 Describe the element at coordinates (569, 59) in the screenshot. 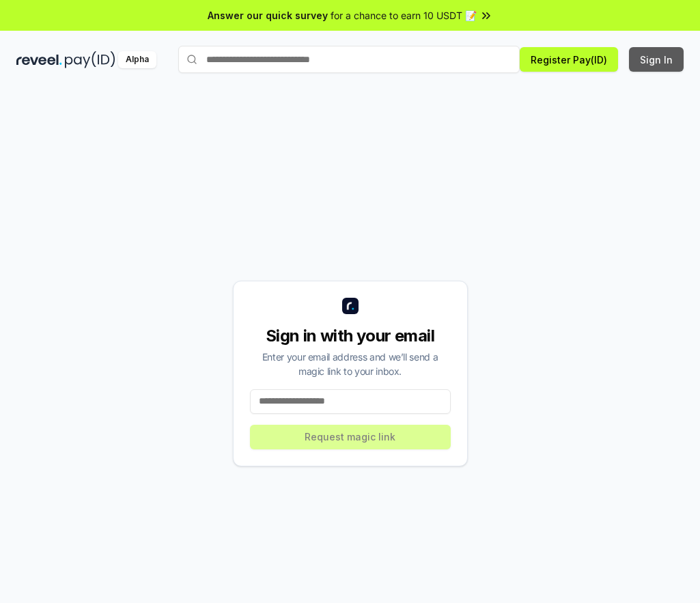

I see `button: Register Pay(ID)` at that location.